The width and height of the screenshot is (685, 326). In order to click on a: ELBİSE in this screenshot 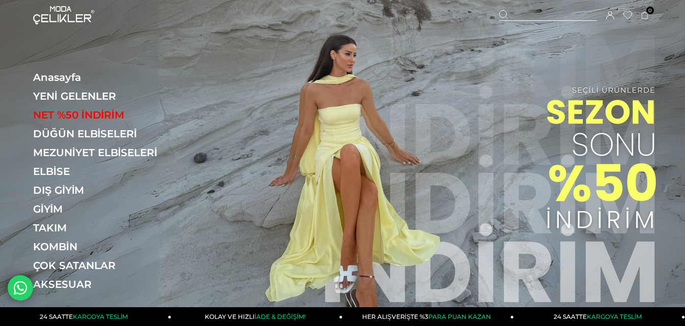, I will do `click(103, 172)`.